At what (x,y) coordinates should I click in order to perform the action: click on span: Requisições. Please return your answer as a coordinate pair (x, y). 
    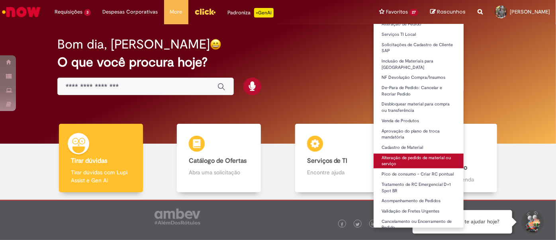
    Looking at the image, I should click on (69, 12).